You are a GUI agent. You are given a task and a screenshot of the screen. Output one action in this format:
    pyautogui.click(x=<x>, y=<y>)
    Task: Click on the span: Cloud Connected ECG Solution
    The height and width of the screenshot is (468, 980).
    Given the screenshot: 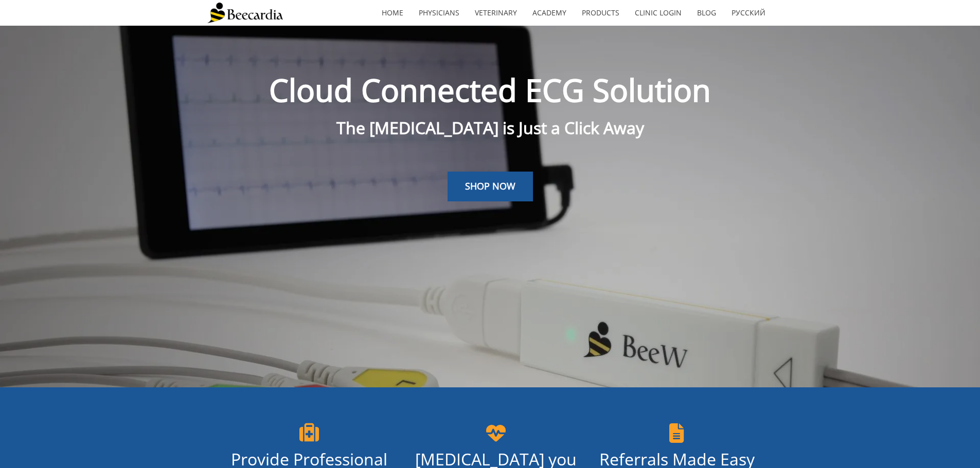 What is the action you would take?
    pyautogui.click(x=490, y=90)
    